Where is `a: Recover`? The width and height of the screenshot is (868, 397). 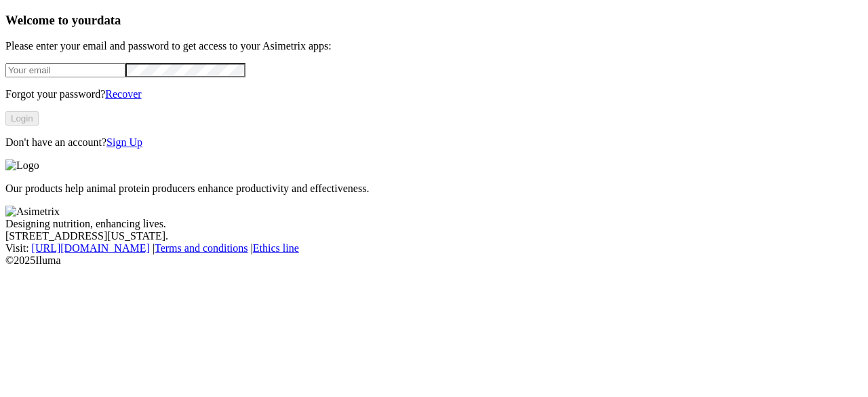 a: Recover is located at coordinates (123, 93).